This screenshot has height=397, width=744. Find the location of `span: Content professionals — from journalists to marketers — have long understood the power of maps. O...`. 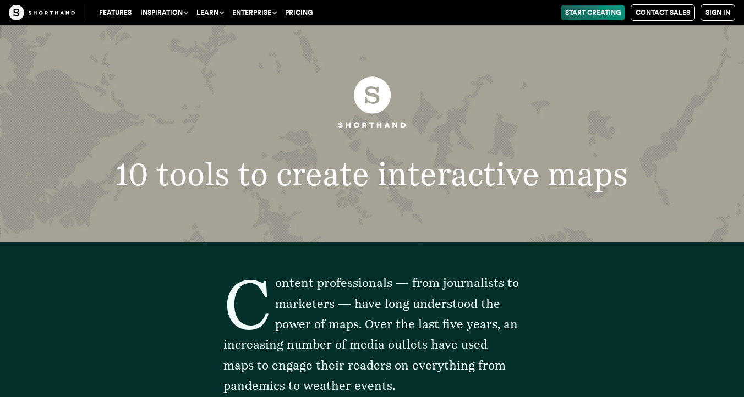

span: Content professionals — from journalists to marketers — have long understood the power of maps. O... is located at coordinates (371, 334).